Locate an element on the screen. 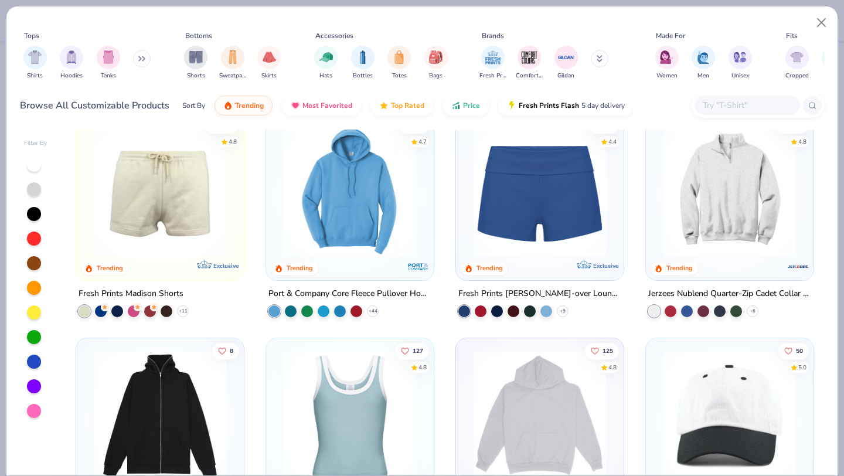 This screenshot has height=476, width=844. img: Fresh Prints Image is located at coordinates (493, 57).